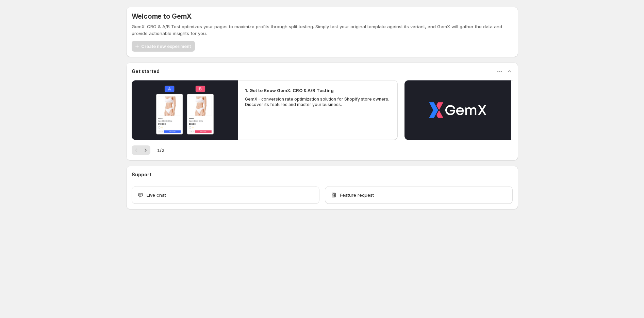 The image size is (644, 318). What do you see at coordinates (161, 150) in the screenshot?
I see `span: 1 / 2` at bounding box center [161, 150].